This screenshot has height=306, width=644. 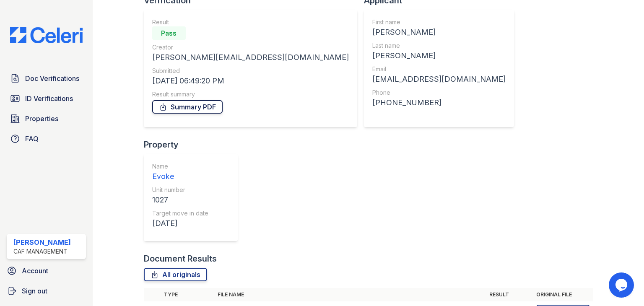 I want to click on div: Creator, so click(x=250, y=47).